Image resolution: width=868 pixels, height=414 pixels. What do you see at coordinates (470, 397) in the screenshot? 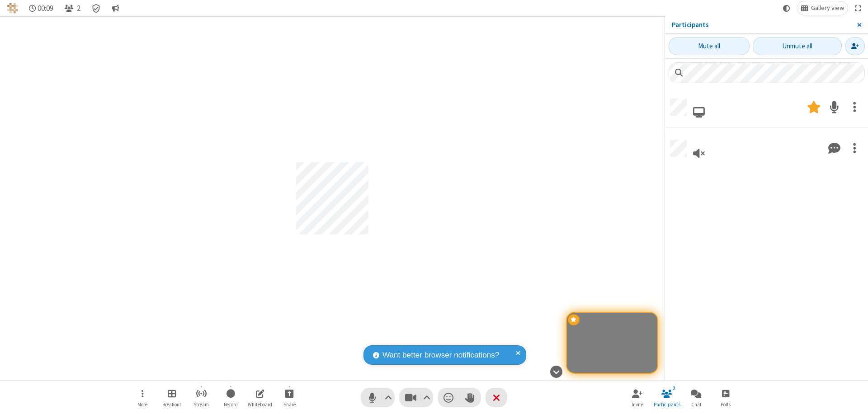
I see `button: Raise hand` at bounding box center [470, 397].